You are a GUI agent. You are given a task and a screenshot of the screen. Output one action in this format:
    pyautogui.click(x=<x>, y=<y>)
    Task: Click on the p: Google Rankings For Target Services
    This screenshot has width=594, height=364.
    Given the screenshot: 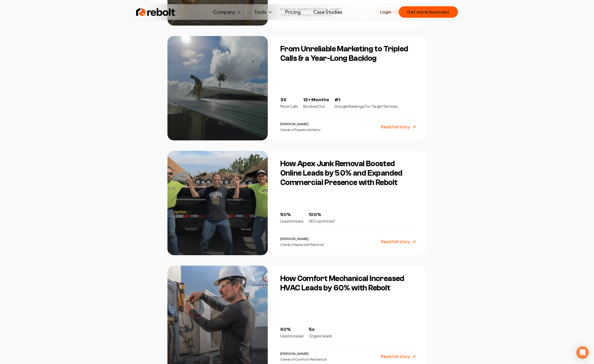 What is the action you would take?
    pyautogui.click(x=366, y=106)
    